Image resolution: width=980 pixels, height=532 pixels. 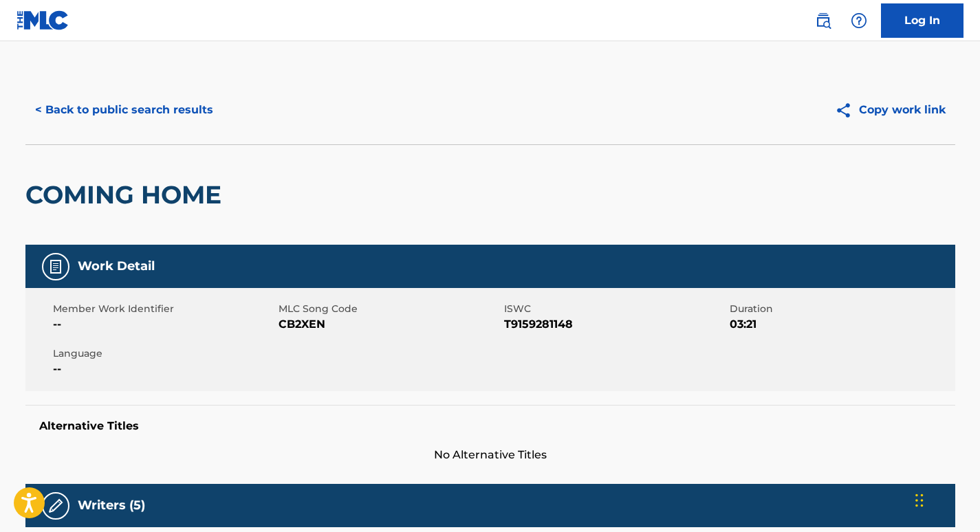 What do you see at coordinates (126, 194) in the screenshot?
I see `h2: COMING HOME` at bounding box center [126, 194].